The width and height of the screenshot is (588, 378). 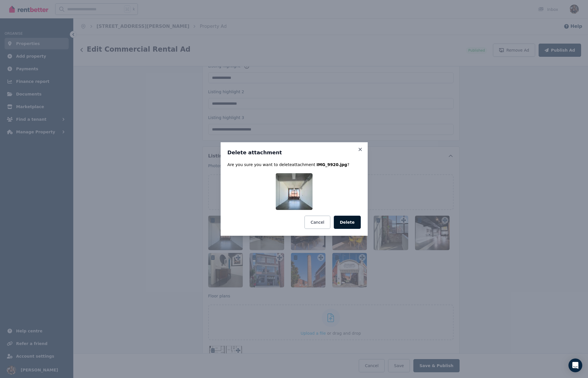 What do you see at coordinates (347, 222) in the screenshot?
I see `button: Delete` at bounding box center [347, 222].